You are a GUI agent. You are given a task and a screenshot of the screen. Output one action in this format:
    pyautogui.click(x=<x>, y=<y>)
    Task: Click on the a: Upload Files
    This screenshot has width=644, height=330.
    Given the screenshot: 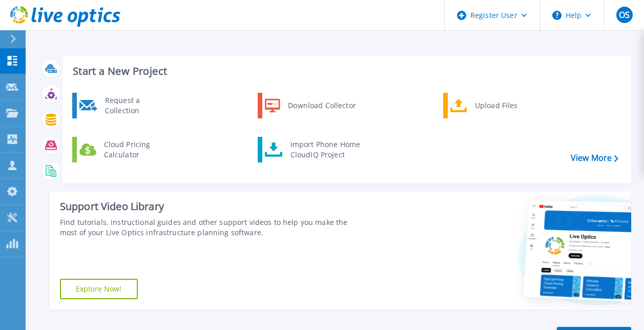 What is the action you would take?
    pyautogui.click(x=495, y=106)
    